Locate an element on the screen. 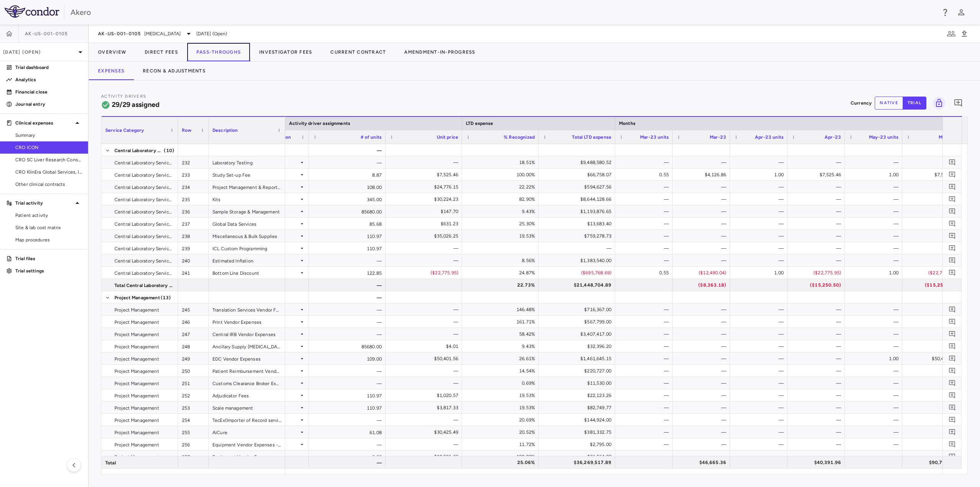  div: Patient Reimbursement Vendor Expense is located at coordinates (247, 370).